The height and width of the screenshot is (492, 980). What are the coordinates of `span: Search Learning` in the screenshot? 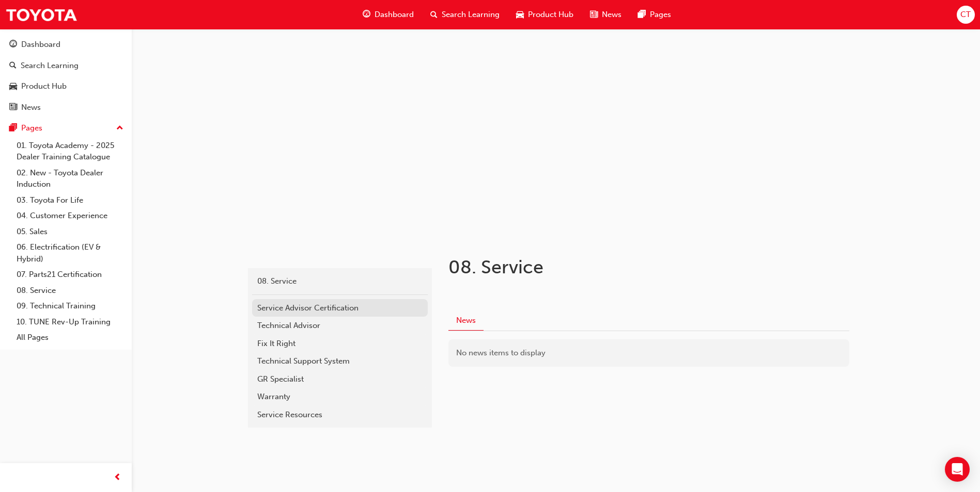 It's located at (471, 14).